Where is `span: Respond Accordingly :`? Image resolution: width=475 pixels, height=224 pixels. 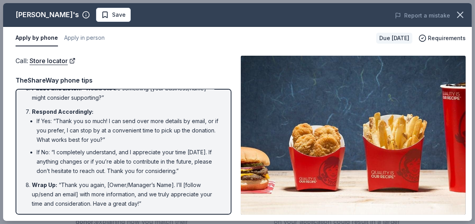
span: Respond Accordingly : is located at coordinates (63, 111).